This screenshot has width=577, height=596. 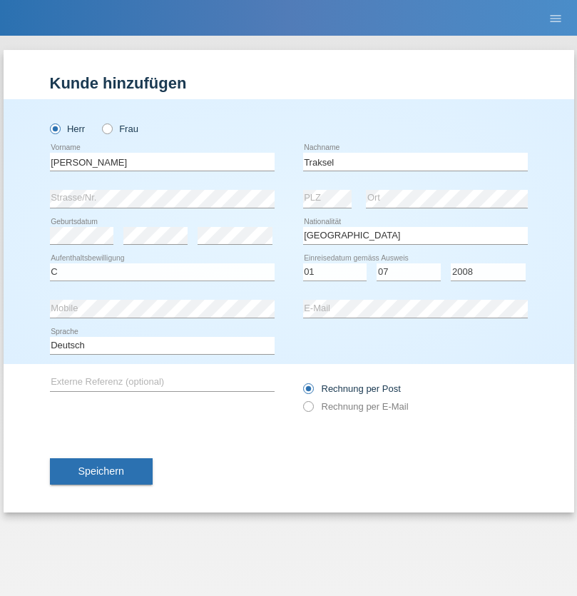 I want to click on input: Rechnung per E-Mail, so click(x=308, y=410).